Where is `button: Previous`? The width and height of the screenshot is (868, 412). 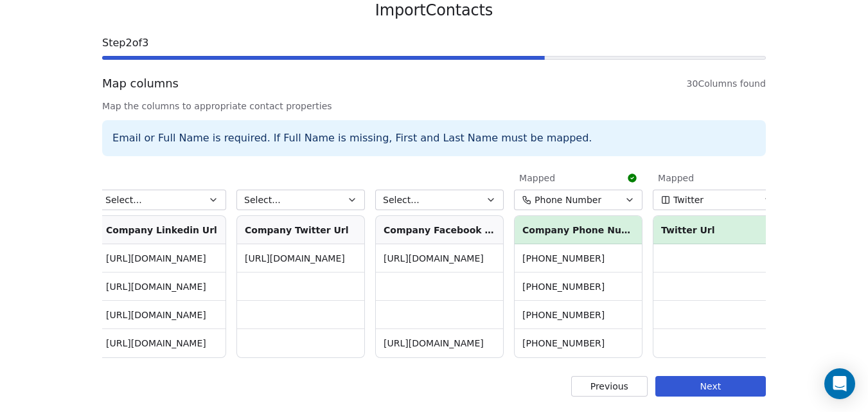 button: Previous is located at coordinates (610, 386).